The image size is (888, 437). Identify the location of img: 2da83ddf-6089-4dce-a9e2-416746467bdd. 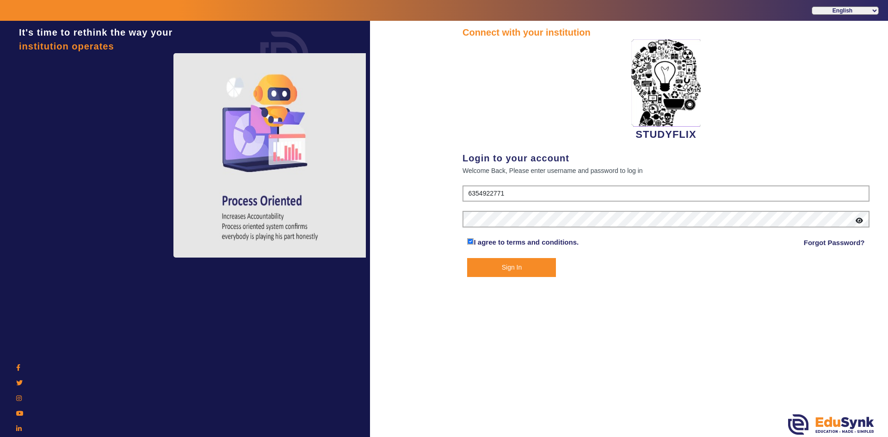
(666, 83).